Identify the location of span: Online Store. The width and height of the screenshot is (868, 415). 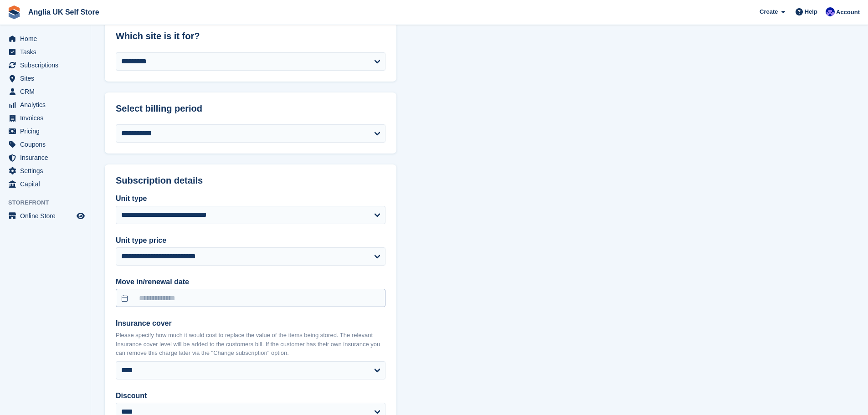
(48, 216).